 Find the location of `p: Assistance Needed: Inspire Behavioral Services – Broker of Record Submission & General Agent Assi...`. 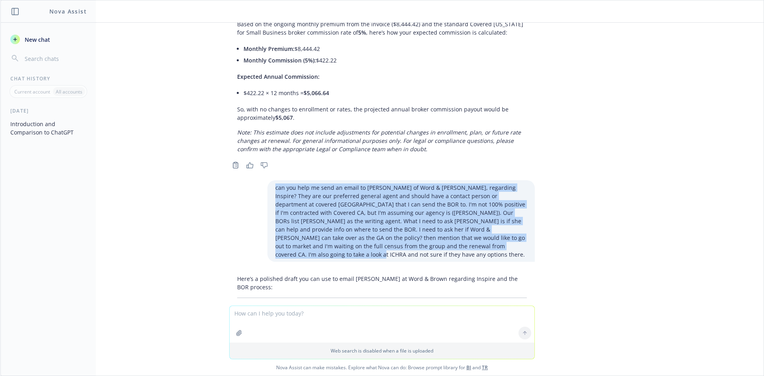

p: Assistance Needed: Inspire Behavioral Services – Broker of Record Submission & General Agent Assi... is located at coordinates (382, 313).